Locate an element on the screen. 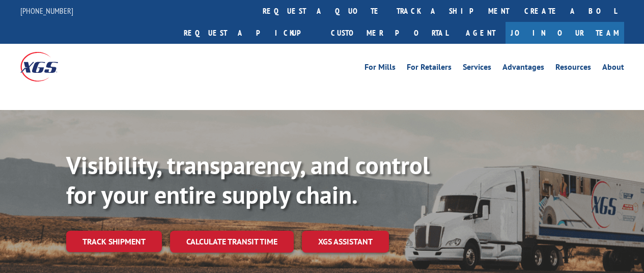 This screenshot has width=644, height=273. a: Resources is located at coordinates (573, 69).